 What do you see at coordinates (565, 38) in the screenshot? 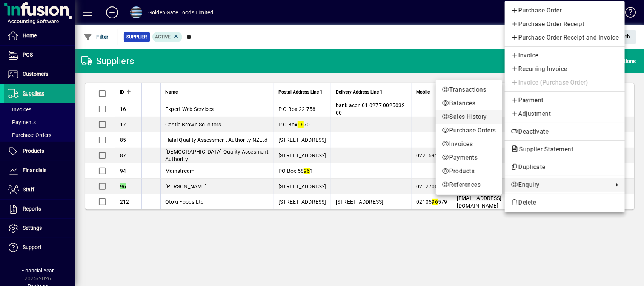
I see `span: Purchase Order Receipt and Invoice` at bounding box center [565, 38].